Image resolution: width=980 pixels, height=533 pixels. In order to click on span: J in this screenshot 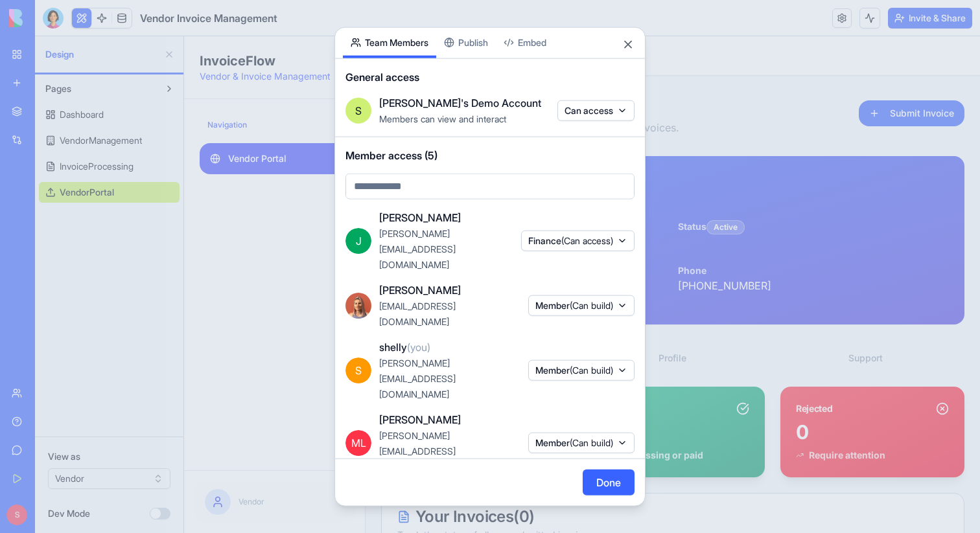, I will do `click(358, 241)`.